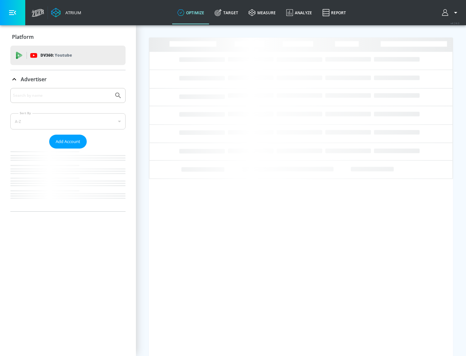 This screenshot has height=356, width=466. I want to click on nav: list of Advertiser, so click(68, 180).